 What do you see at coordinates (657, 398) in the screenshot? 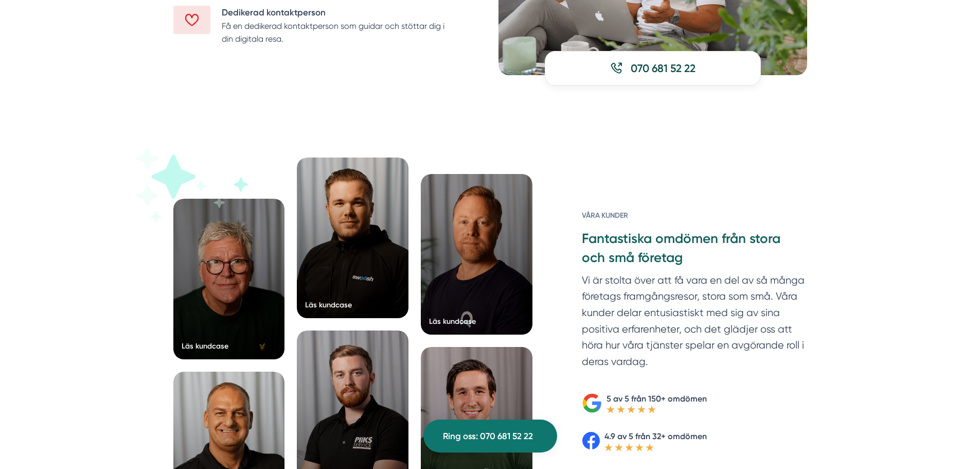
I see `p: 5 av 5 från 150+ omdömen` at bounding box center [657, 398].